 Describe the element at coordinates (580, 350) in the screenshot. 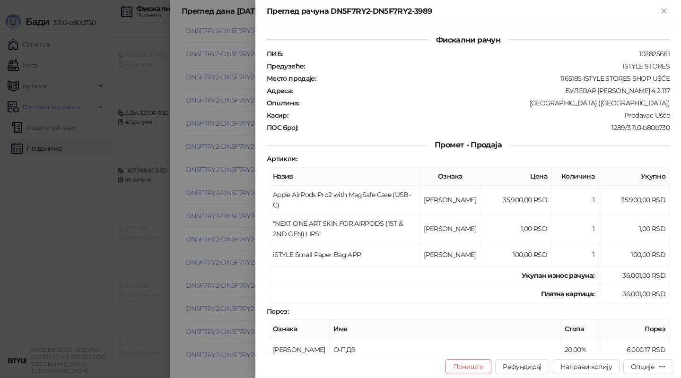

I see `td: 20,00%` at that location.